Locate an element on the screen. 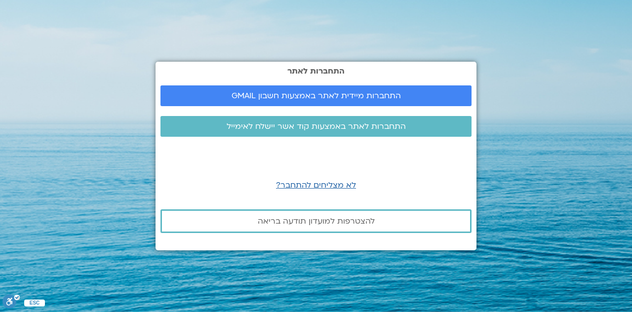 This screenshot has height=312, width=632. a: להצטרפות למועדון תודעה בריאה is located at coordinates (316, 221).